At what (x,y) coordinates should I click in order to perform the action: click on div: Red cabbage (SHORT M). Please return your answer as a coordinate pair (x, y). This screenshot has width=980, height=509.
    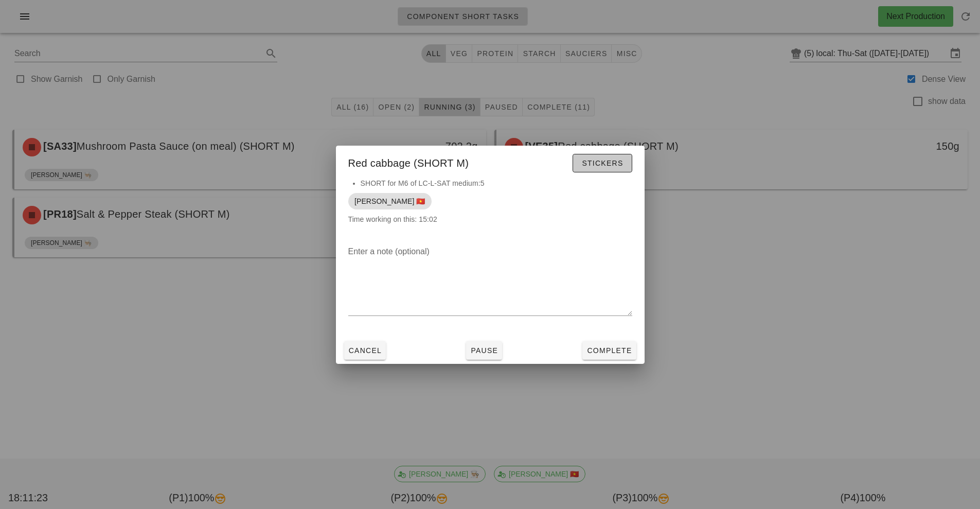
    Looking at the image, I should click on (490, 162).